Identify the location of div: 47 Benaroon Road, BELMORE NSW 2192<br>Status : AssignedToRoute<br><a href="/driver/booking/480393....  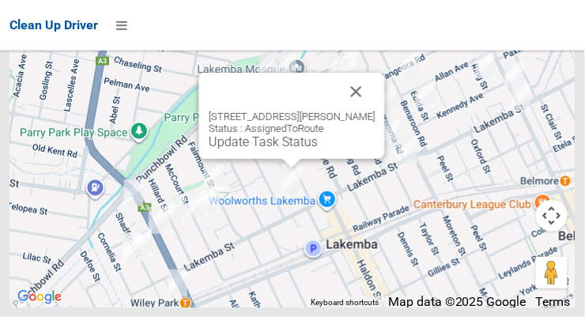
(411, 63).